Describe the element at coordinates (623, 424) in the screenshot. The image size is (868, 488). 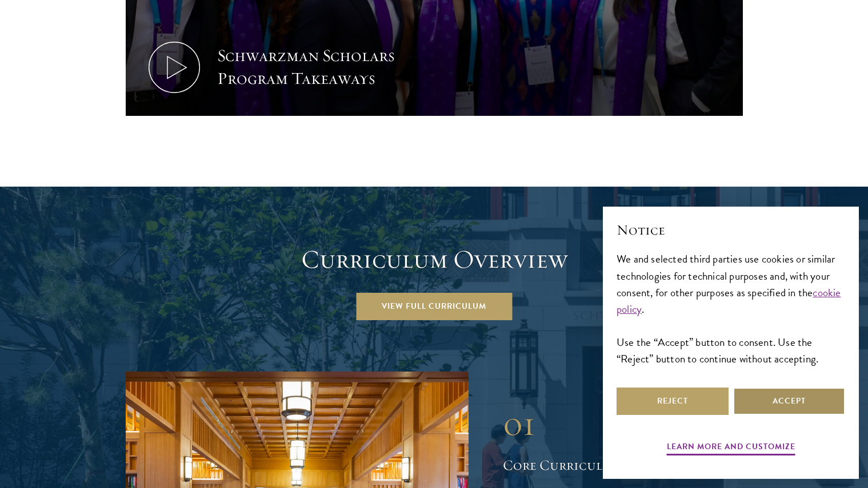
I see `div: 01` at that location.